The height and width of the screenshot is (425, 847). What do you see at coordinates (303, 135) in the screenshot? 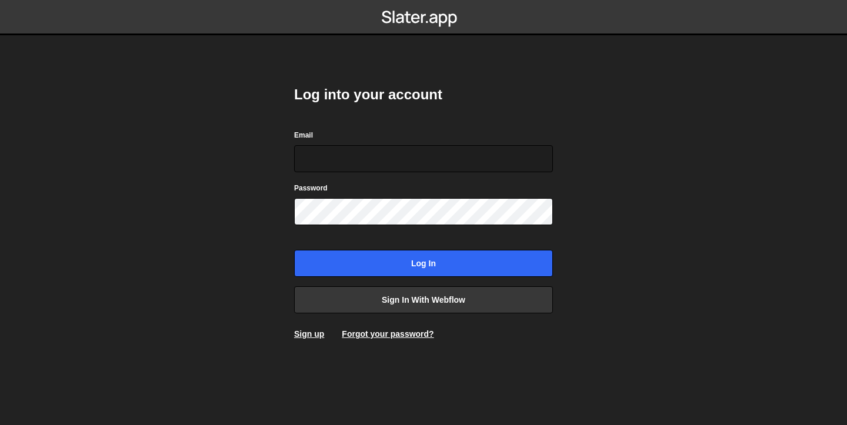
I see `label: Email` at bounding box center [303, 135].